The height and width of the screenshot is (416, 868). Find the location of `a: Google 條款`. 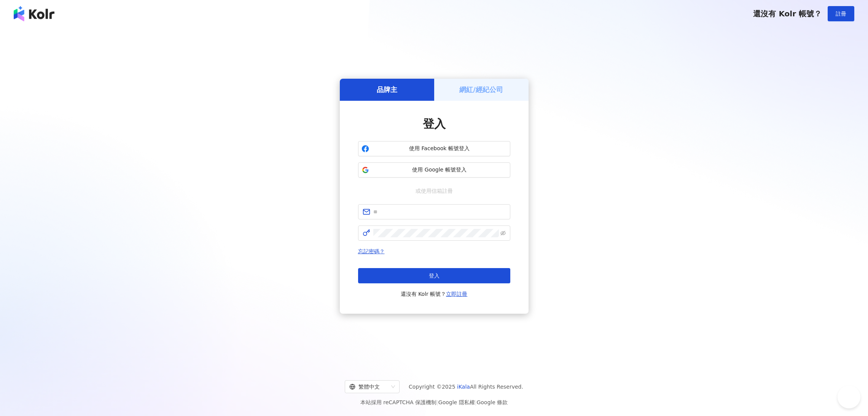

a: Google 條款 is located at coordinates (492, 402).